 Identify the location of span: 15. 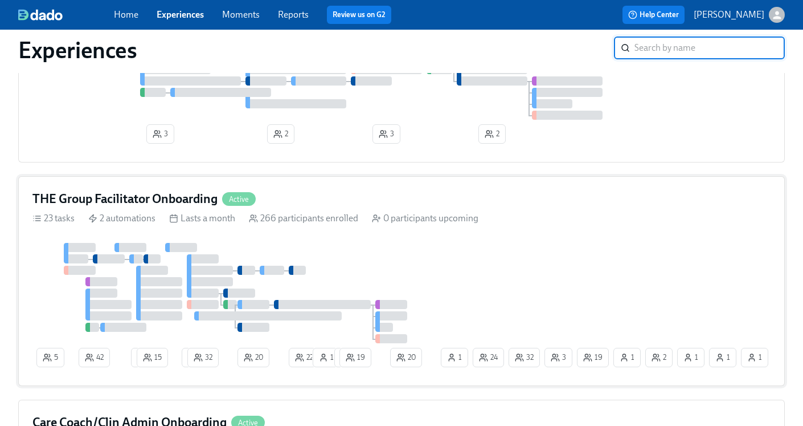
(152, 357).